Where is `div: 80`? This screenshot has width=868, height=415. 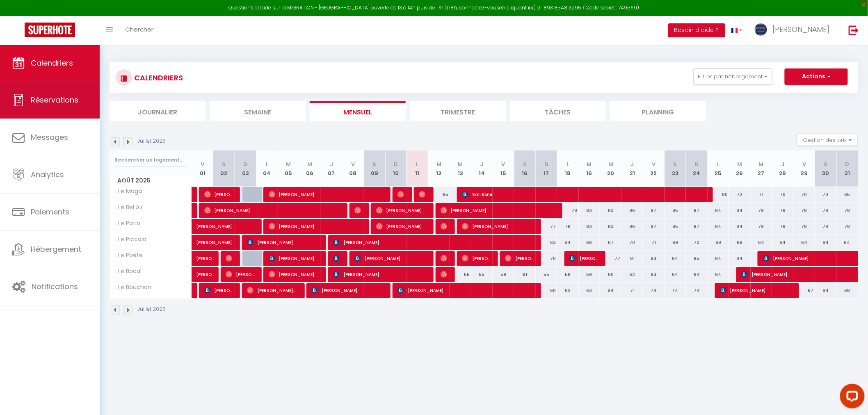 div: 80 is located at coordinates (718, 195).